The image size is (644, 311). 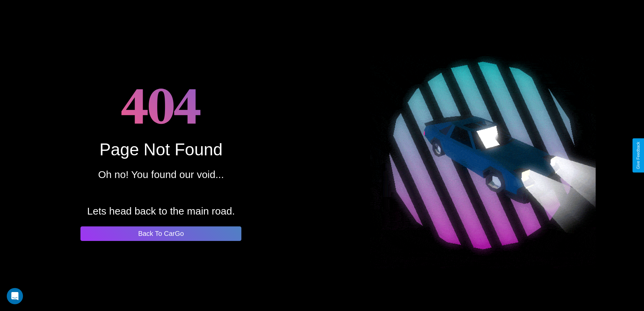 What do you see at coordinates (161, 233) in the screenshot?
I see `button: Back To CarGo` at bounding box center [161, 233].